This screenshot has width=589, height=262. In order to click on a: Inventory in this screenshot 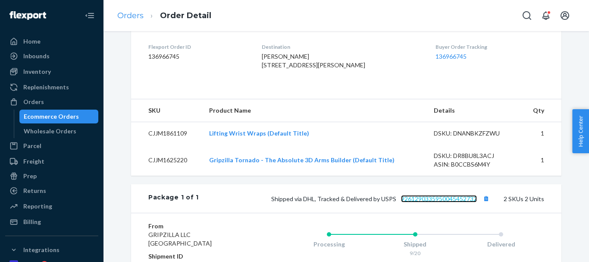, I will do `click(52, 72)`.